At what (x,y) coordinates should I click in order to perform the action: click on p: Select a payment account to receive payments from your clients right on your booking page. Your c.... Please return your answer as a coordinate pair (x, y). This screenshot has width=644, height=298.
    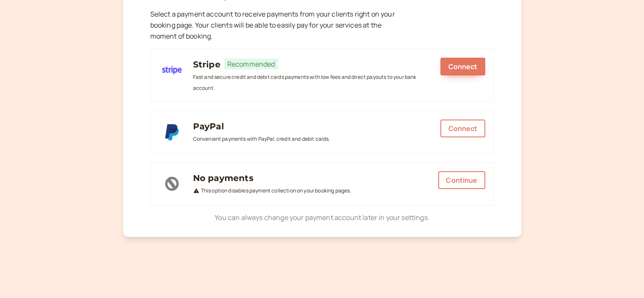
    Looking at the image, I should click on (277, 26).